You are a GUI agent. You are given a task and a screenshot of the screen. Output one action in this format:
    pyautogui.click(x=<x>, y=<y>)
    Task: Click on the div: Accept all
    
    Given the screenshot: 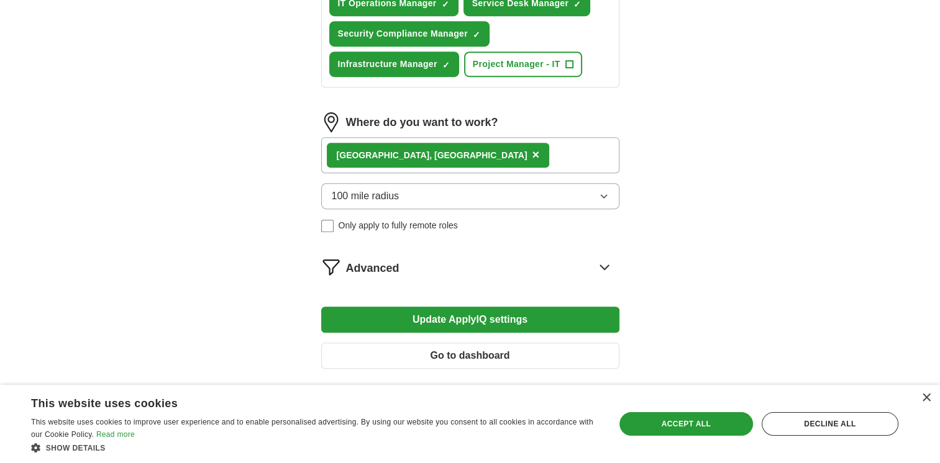 What is the action you would take?
    pyautogui.click(x=686, y=424)
    